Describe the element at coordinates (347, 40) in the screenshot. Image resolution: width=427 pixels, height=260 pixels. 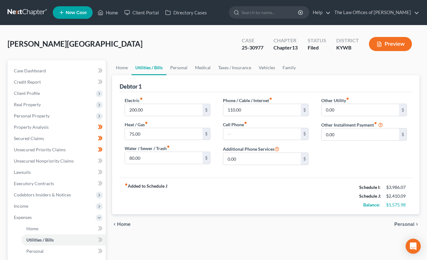
I see `div: District` at that location.